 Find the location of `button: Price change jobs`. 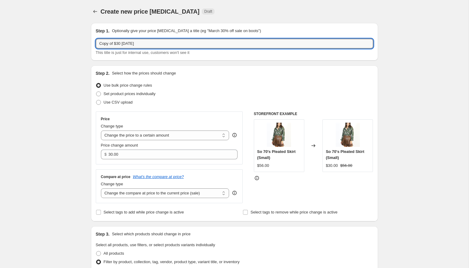

button: Price change jobs is located at coordinates (95, 11).